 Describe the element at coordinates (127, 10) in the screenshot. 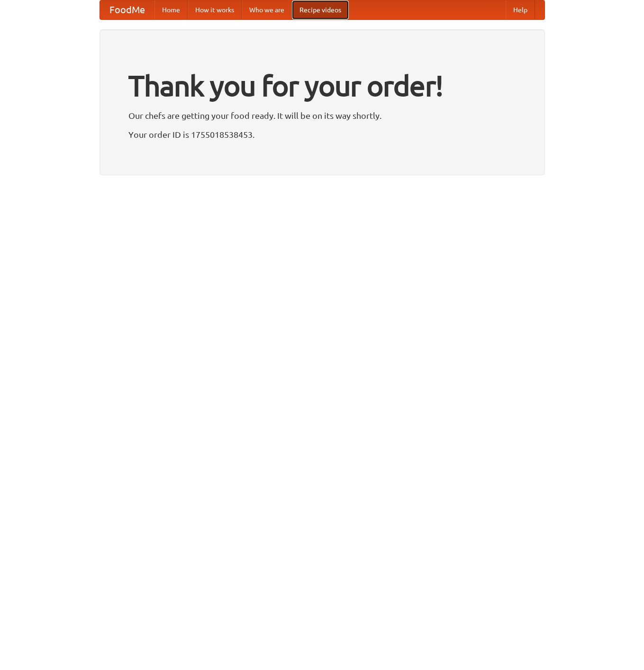

I see `a: FoodMe` at that location.